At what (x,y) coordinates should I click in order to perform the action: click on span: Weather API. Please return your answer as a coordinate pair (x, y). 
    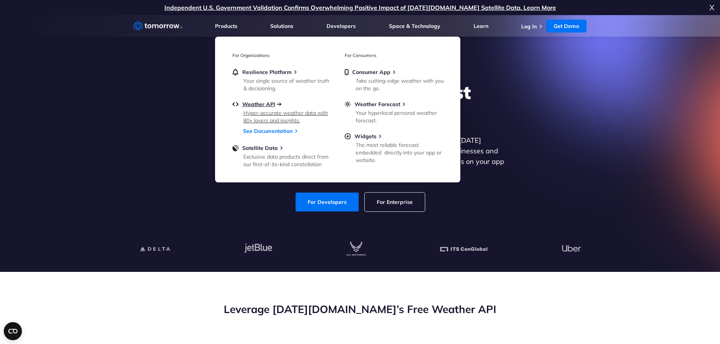
    Looking at the image, I should click on (259, 104).